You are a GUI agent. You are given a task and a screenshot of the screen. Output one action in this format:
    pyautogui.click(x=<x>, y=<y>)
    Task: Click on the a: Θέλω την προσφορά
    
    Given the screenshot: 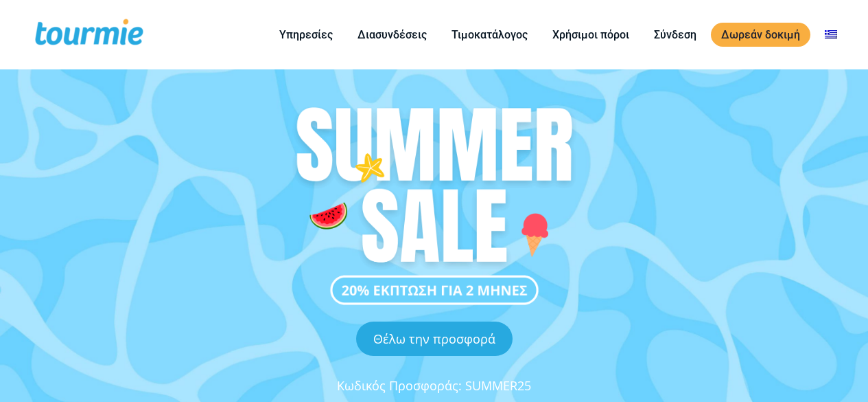 What is the action you would take?
    pyautogui.click(x=435, y=338)
    